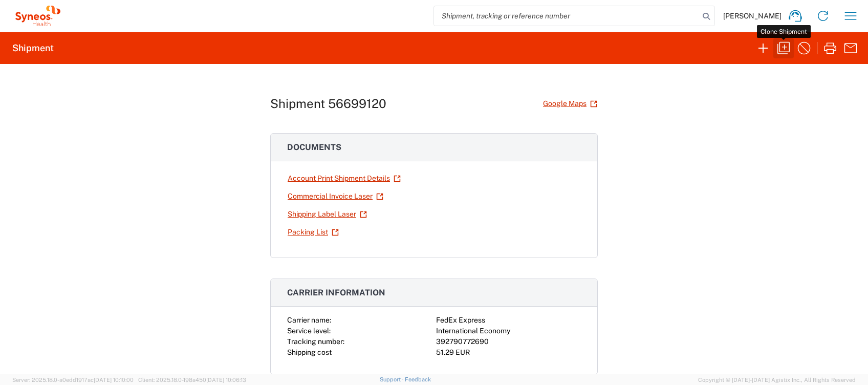 The height and width of the screenshot is (385, 868). Describe the element at coordinates (327, 214) in the screenshot. I see `a: Shipping Label Laser` at that location.